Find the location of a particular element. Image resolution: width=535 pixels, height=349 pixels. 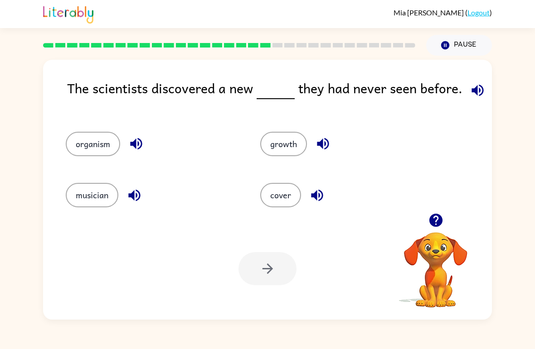

button: growth is located at coordinates (283, 144).